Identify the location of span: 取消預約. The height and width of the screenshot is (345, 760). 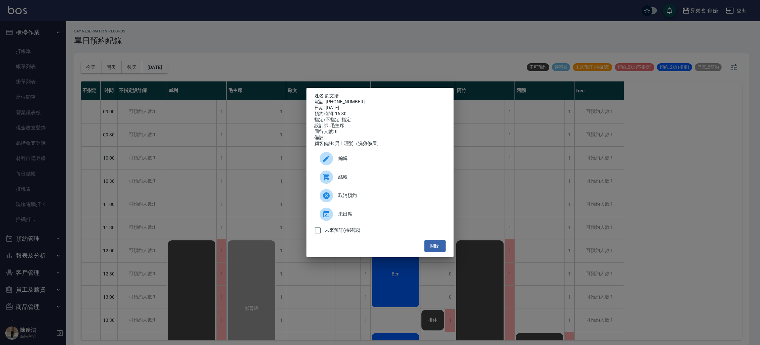
(389, 195).